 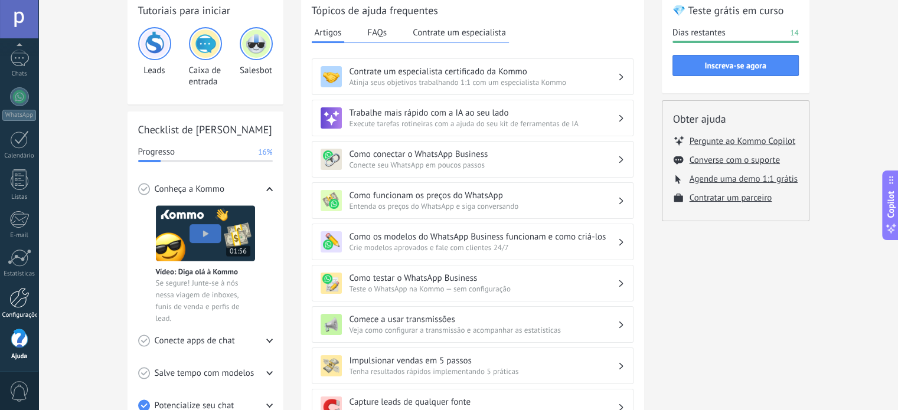 What do you see at coordinates (484, 71) in the screenshot?
I see `h3: Contrate um especialista certificado da Kommo` at bounding box center [484, 71].